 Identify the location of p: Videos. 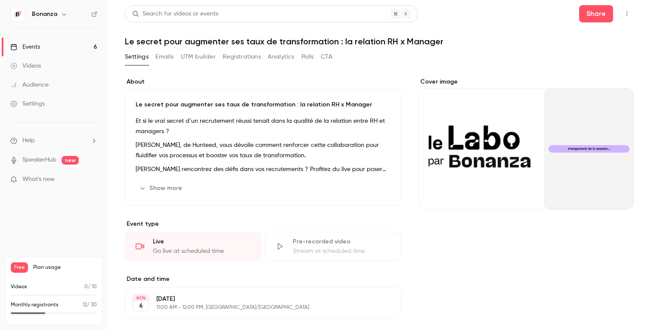
(19, 287).